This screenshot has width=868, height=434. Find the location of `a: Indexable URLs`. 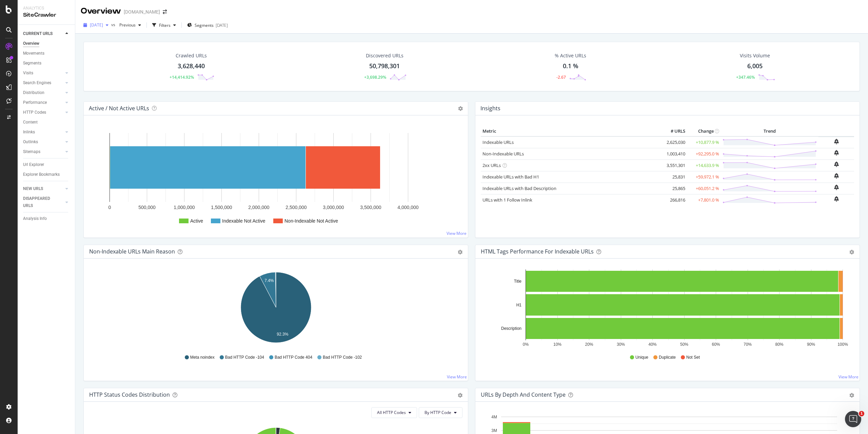

a: Indexable URLs is located at coordinates (498, 142).